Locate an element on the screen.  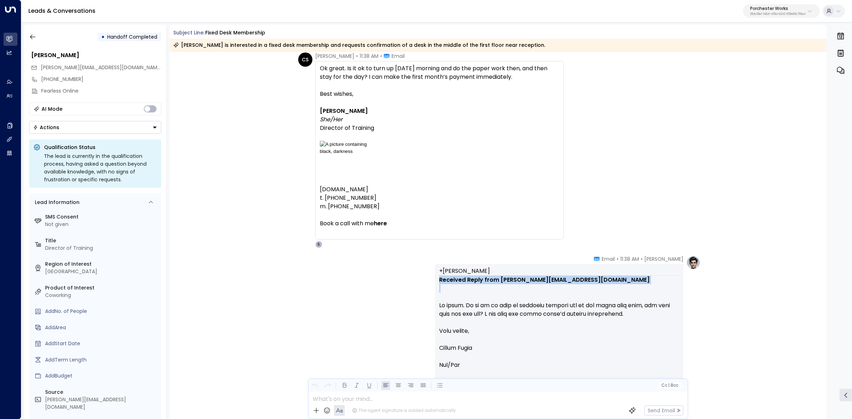
a: A picture containing black, darkness Description automatically generated is located at coordinates (346, 159).